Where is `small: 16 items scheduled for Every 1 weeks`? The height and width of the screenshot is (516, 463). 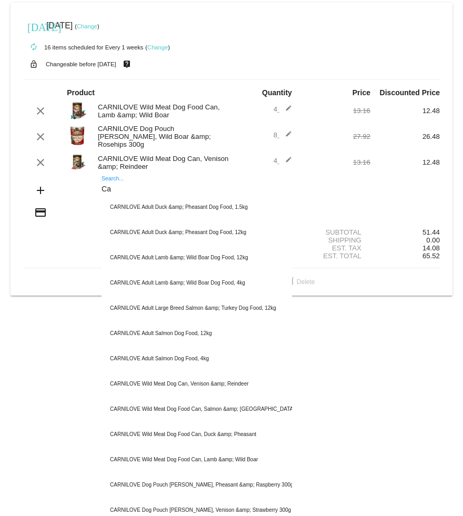
small: 16 items scheduled for Every 1 weeks is located at coordinates (83, 47).